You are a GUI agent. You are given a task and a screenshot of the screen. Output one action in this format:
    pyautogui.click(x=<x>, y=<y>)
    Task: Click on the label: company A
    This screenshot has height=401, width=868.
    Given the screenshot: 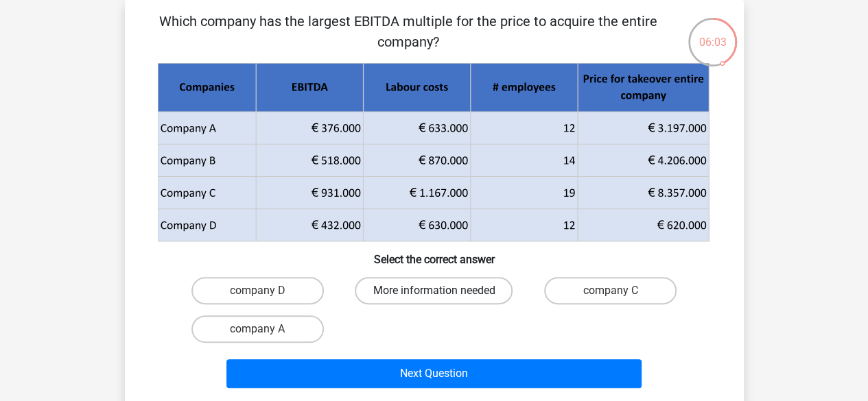 What is the action you would take?
    pyautogui.click(x=257, y=330)
    